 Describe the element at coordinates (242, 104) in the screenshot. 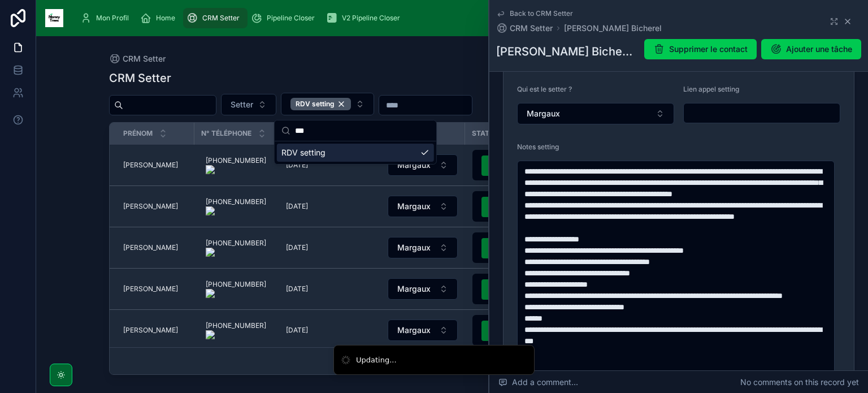

I see `span: Setter` at that location.